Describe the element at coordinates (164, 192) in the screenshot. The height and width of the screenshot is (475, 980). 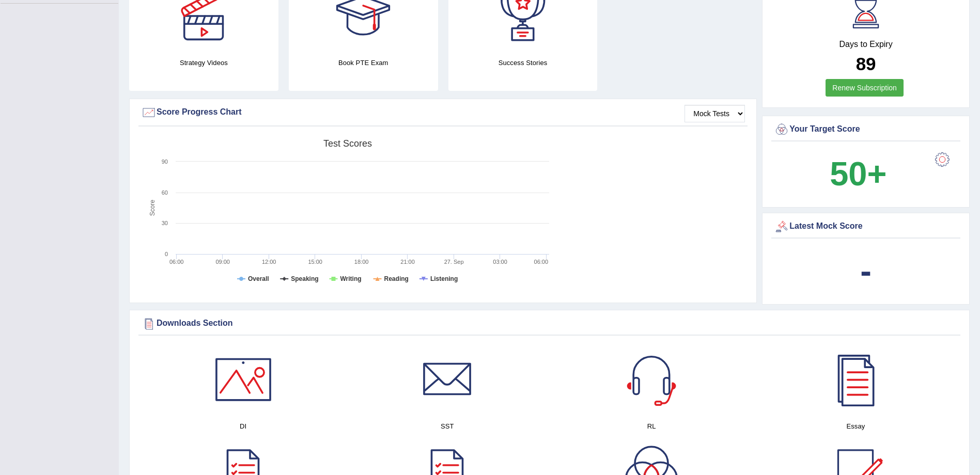
I see `text: 60` at that location.